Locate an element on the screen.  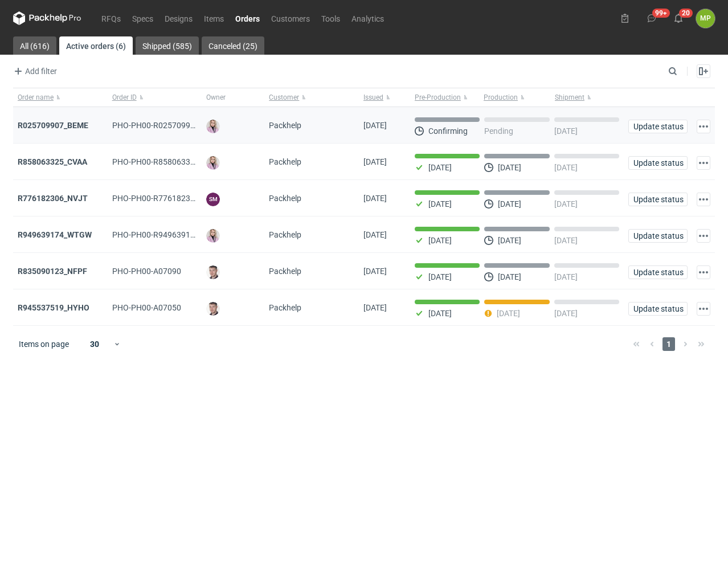
a: R858063325_CVAA is located at coordinates (53, 162).